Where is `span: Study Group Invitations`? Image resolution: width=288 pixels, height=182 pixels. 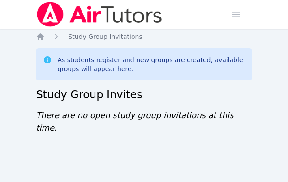
span: Study Group Invitations is located at coordinates (105, 37).